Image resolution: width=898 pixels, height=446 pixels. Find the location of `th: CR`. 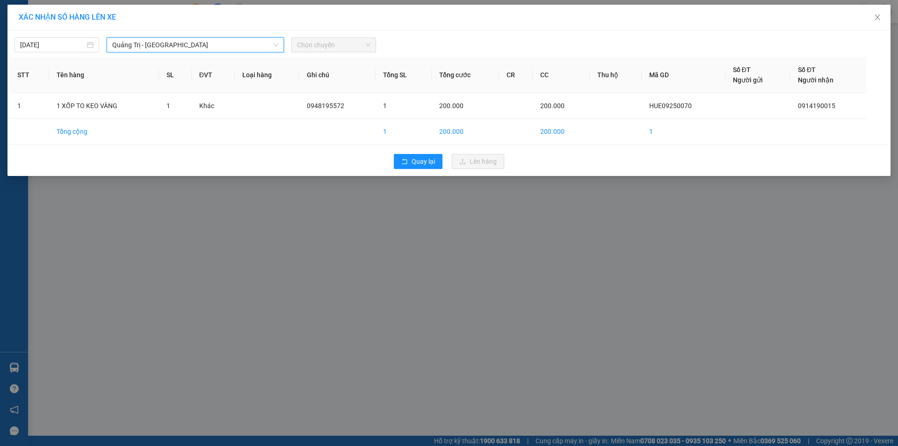

th: CR is located at coordinates (516, 75).